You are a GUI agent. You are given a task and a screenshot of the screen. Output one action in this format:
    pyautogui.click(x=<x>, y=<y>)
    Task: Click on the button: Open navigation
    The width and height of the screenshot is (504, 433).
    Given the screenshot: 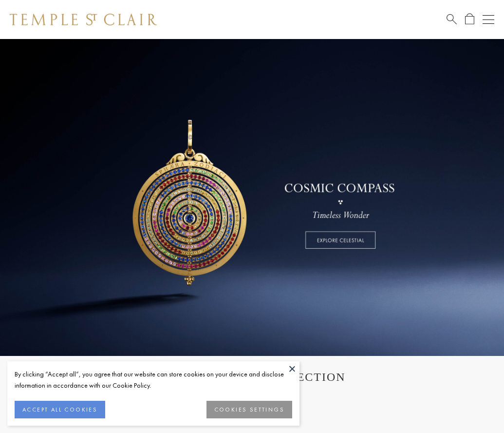 What is the action you would take?
    pyautogui.click(x=489, y=19)
    